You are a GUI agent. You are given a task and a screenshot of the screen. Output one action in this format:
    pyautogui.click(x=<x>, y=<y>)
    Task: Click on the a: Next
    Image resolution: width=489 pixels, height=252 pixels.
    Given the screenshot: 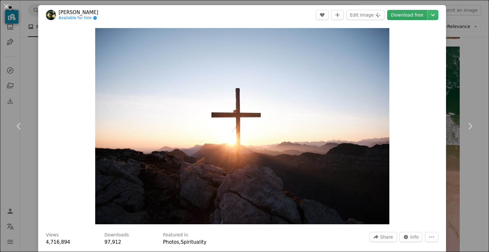 What is the action you would take?
    pyautogui.click(x=470, y=126)
    